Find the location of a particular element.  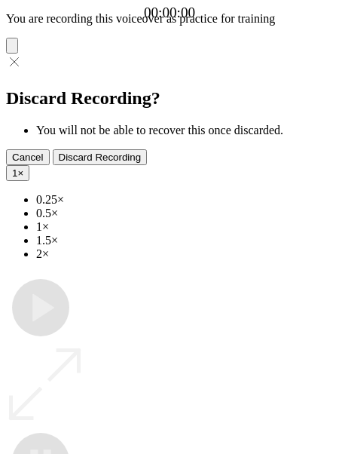

p: You are recording this voiceover as practice for training is located at coordinates (170, 19).